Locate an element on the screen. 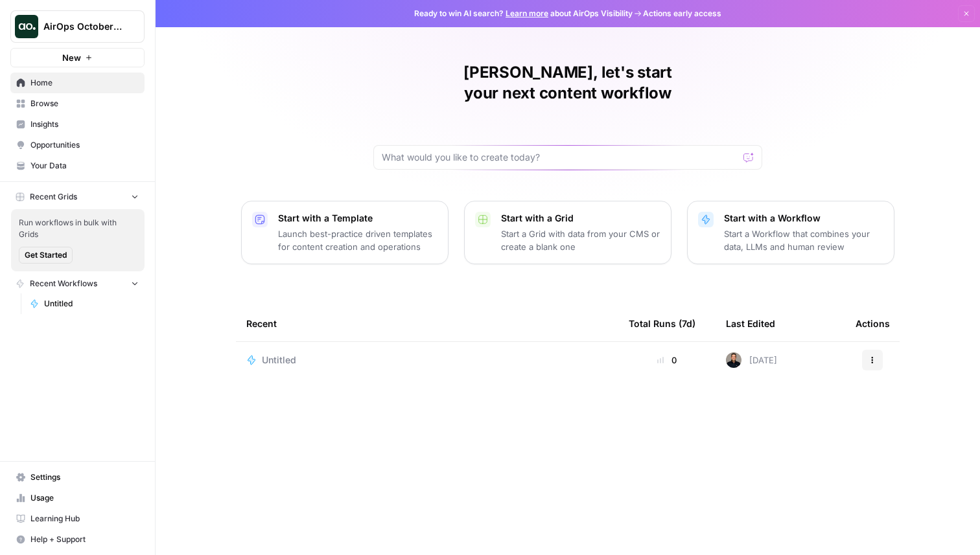 This screenshot has width=980, height=555. div: 0 is located at coordinates (667, 360).